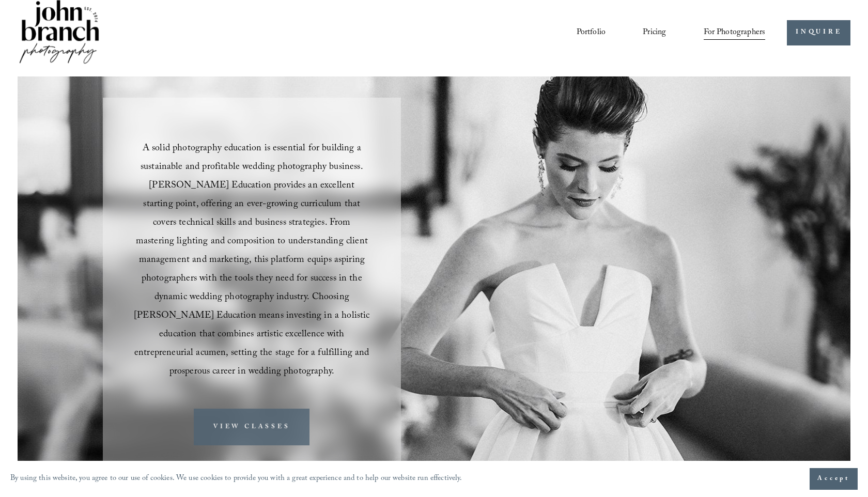 This screenshot has width=868, height=497. I want to click on span: For Photographers, so click(735, 33).